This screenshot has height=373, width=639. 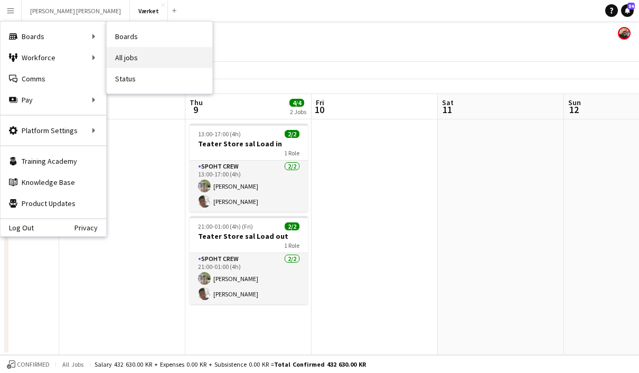 What do you see at coordinates (631, 6) in the screenshot?
I see `span: 54` at bounding box center [631, 6].